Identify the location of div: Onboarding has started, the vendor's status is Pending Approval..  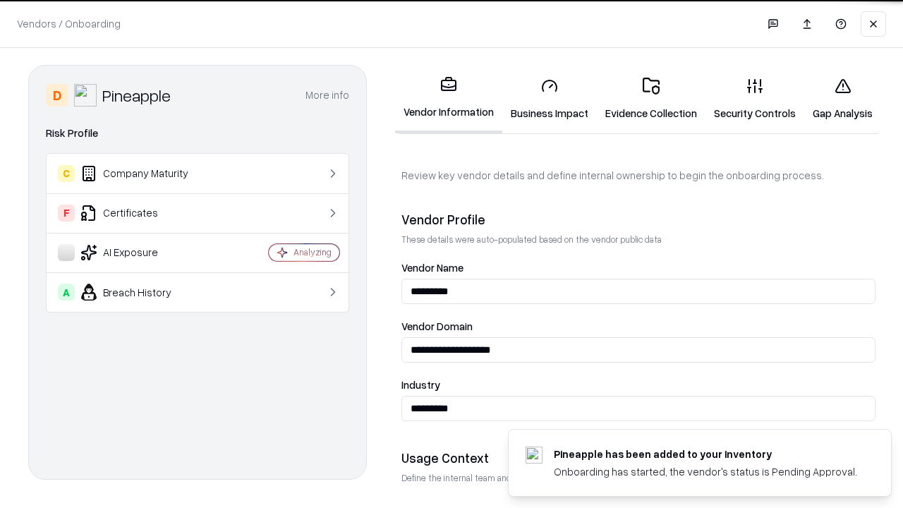
(706, 471).